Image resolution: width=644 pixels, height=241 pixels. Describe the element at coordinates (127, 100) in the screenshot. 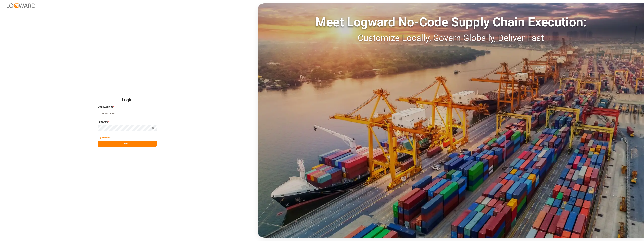

I see `h2: Login` at that location.